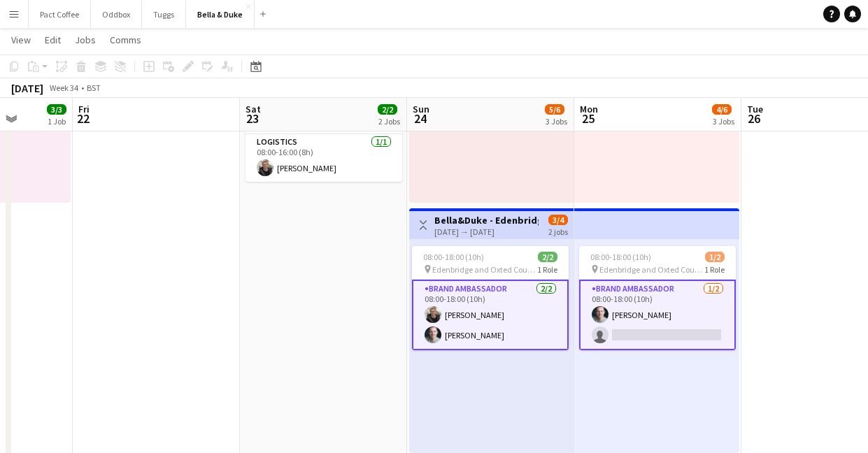  Describe the element at coordinates (559, 220) in the screenshot. I see `span: 3/4` at that location.